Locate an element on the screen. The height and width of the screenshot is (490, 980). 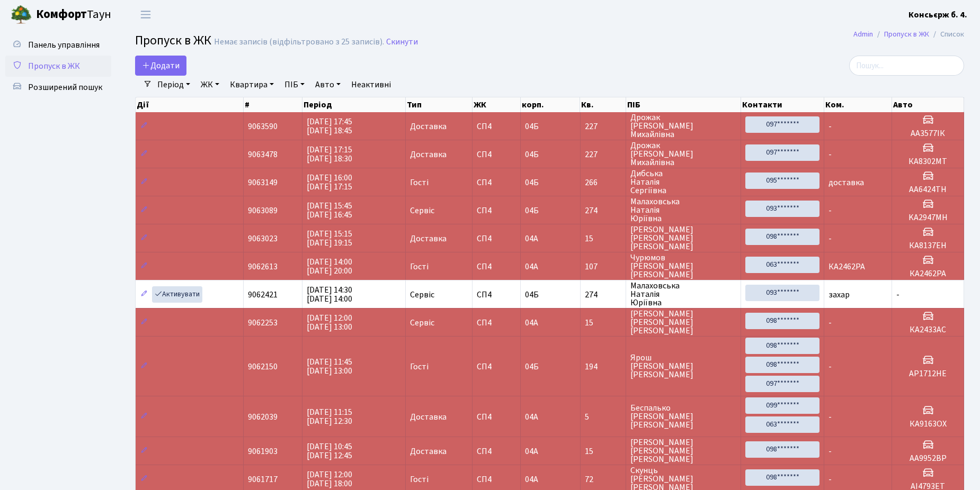
span: 04Б is located at coordinates (532, 126).